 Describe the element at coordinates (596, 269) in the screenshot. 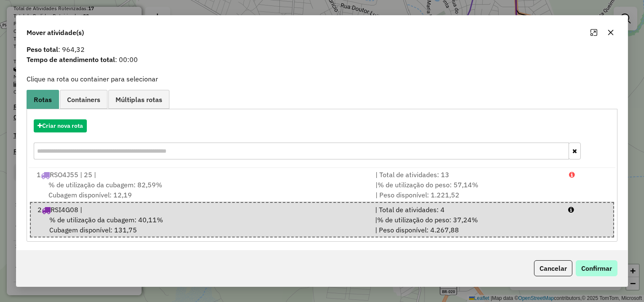

I see `button: Confirmar` at that location.